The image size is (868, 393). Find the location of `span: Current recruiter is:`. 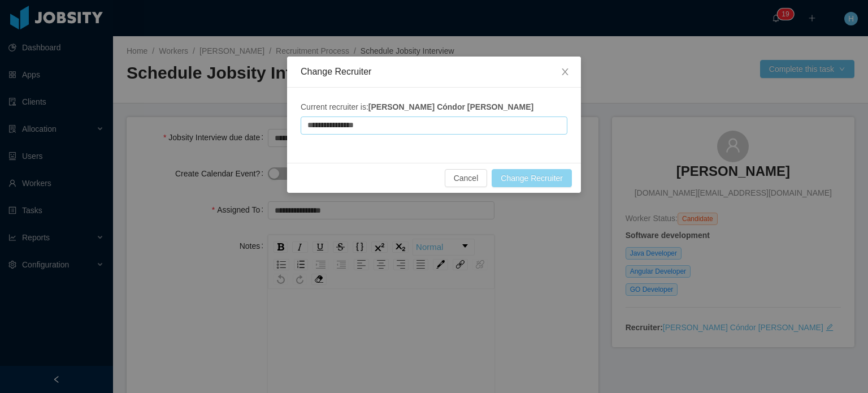

span: Current recruiter is: is located at coordinates (417, 107).